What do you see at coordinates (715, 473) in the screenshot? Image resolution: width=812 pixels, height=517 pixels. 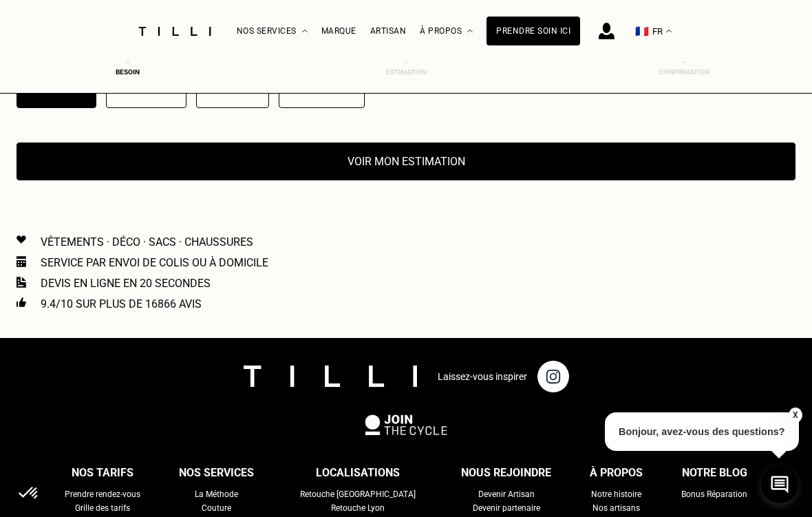 I see `div: Notre blog` at bounding box center [715, 473].